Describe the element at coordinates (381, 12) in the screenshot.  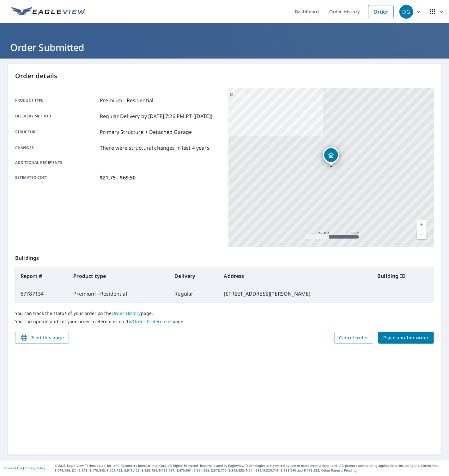
I see `a: Order` at that location.